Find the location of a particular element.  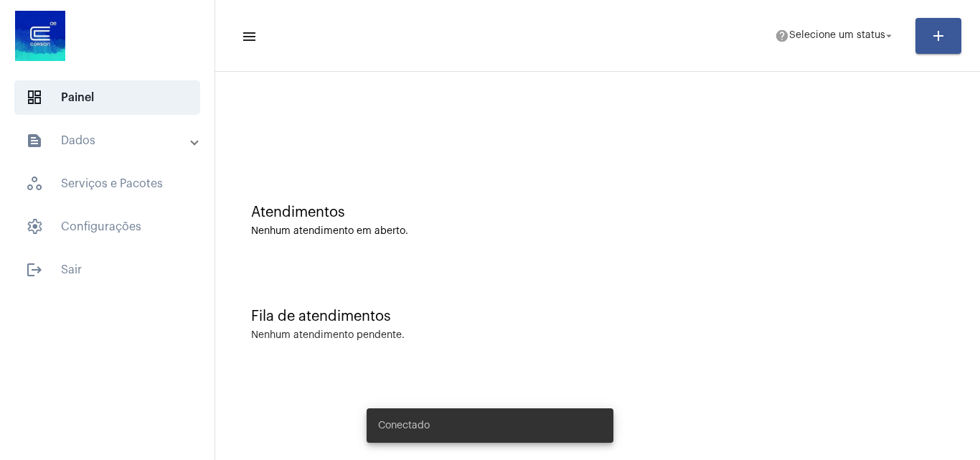

span: Configurações is located at coordinates (107, 227).